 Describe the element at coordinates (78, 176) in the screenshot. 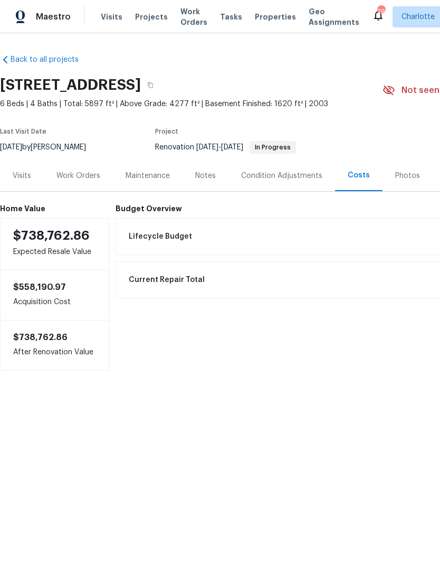

I see `div: Work Orders` at that location.